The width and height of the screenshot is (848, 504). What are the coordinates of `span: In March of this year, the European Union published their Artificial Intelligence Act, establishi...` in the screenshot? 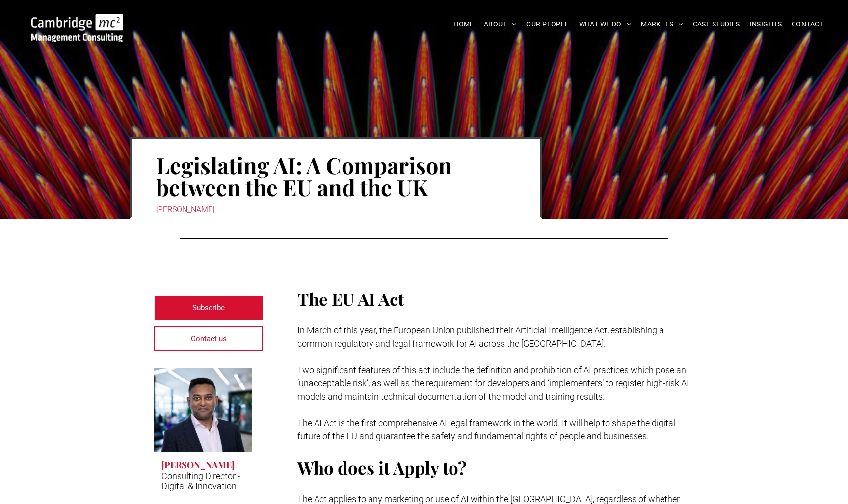 It's located at (481, 337).